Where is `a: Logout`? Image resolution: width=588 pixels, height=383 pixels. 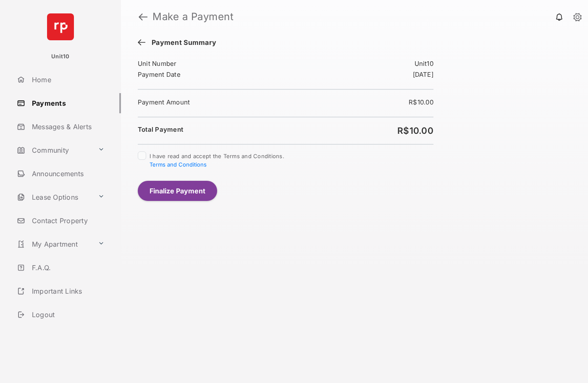 a: Logout is located at coordinates (67, 315).